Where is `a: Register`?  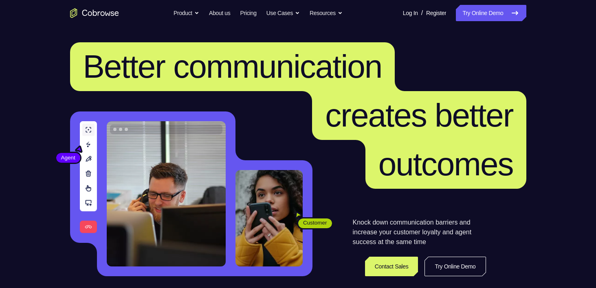
a: Register is located at coordinates (436, 13).